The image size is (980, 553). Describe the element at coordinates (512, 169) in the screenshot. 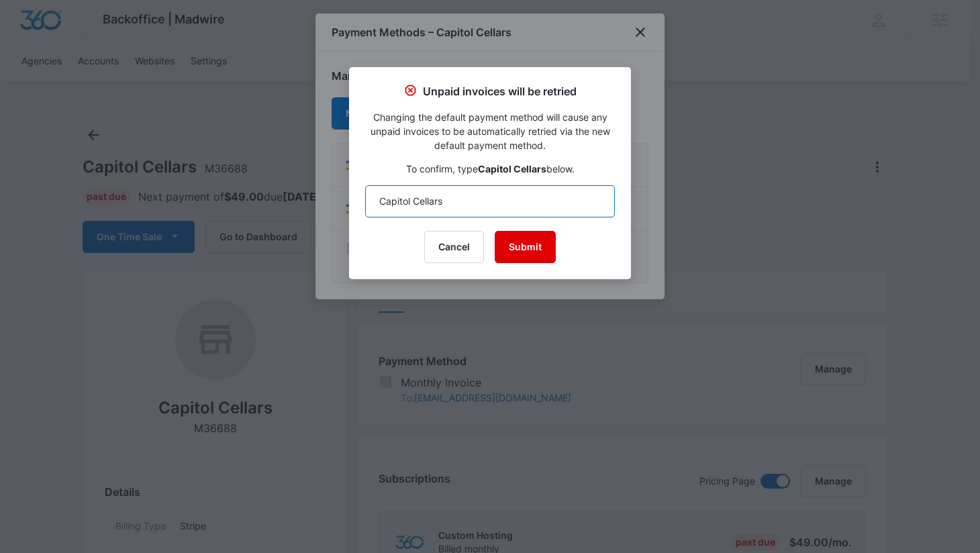

I see `strong: Capitol Cellars` at that location.